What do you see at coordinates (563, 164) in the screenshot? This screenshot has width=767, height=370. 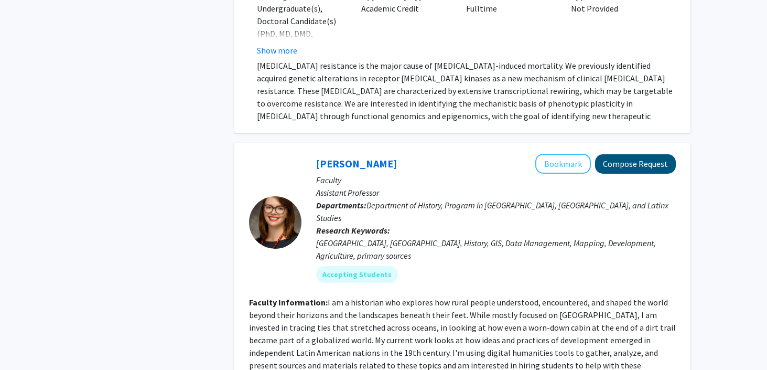 I see `button: Add Casey Lurtz to Bookmarks` at bounding box center [563, 164].